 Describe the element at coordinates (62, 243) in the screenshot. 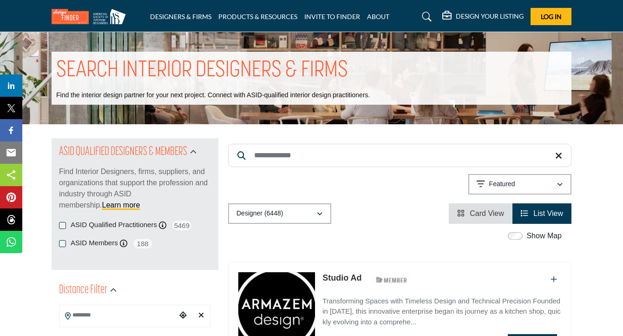

I see `input: ASID Members checkbox` at that location.